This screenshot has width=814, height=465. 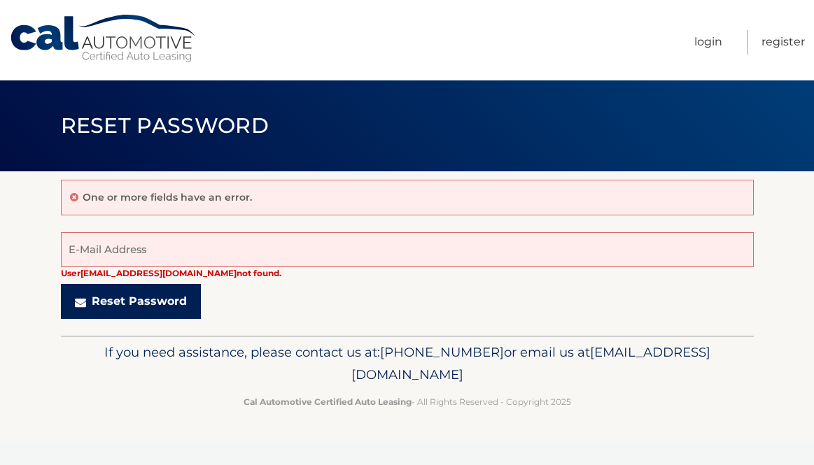 What do you see at coordinates (407, 364) in the screenshot?
I see `p: If you need assistance, please contact us at: or email us at` at bounding box center [407, 364].